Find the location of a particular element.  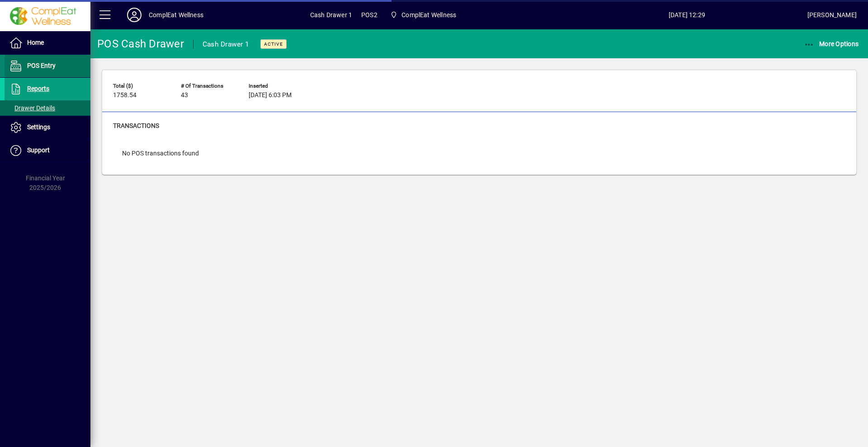

span: Transactions is located at coordinates (136, 126).